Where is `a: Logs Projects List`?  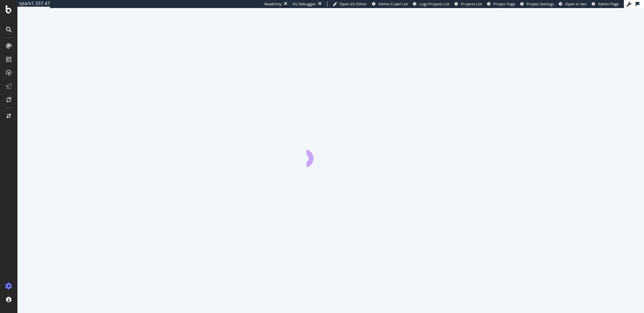 a: Logs Projects List is located at coordinates (431, 4).